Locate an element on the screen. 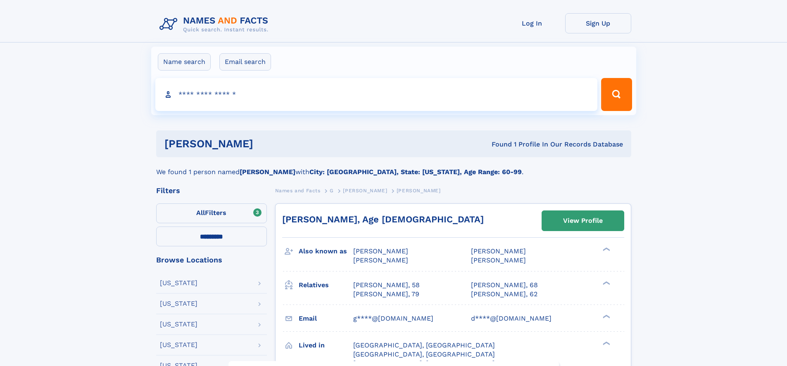 The width and height of the screenshot is (787, 366). a: View Profile is located at coordinates (583, 221).